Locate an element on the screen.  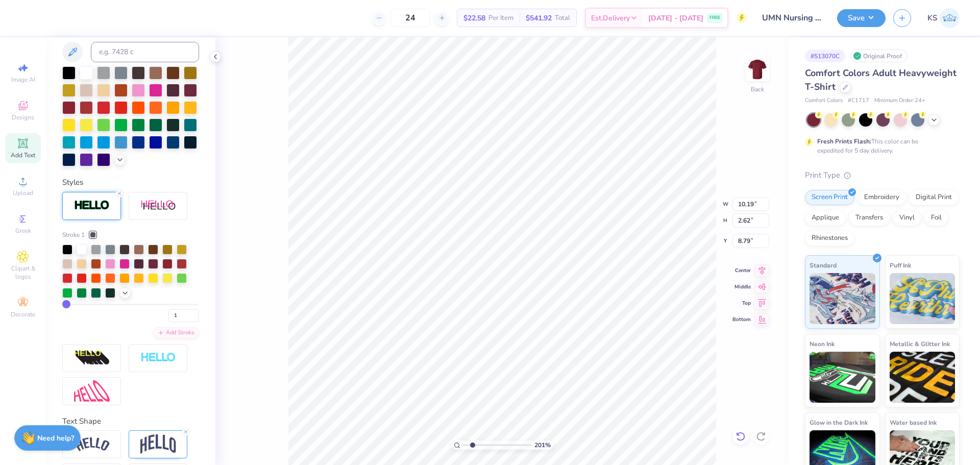
img: Kath Sales is located at coordinates (949, 18).